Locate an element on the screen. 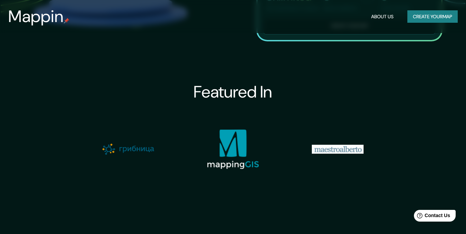 This screenshot has width=466, height=234. button: About Us is located at coordinates (382, 17).